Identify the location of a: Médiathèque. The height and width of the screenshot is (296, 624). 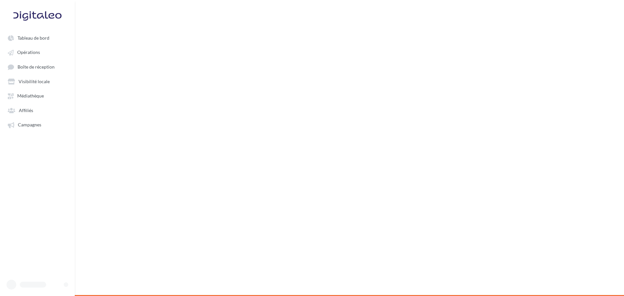
(37, 95).